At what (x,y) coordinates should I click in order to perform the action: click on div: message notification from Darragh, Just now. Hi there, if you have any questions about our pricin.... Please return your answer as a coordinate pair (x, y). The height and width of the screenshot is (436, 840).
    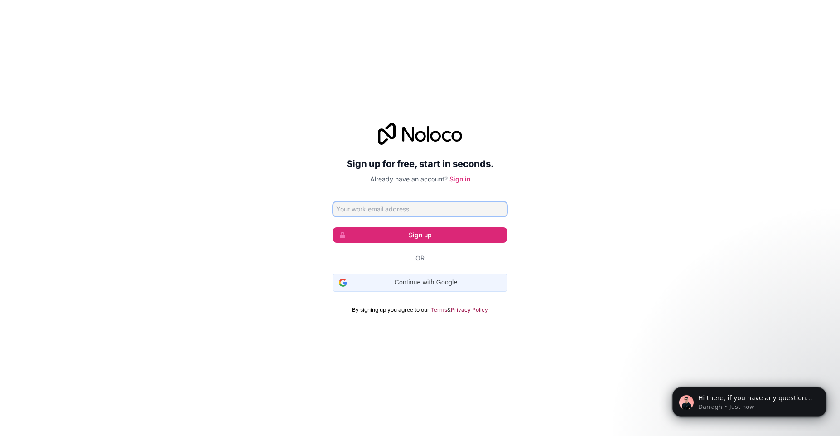
    Looking at the image, I should click on (91, 34).